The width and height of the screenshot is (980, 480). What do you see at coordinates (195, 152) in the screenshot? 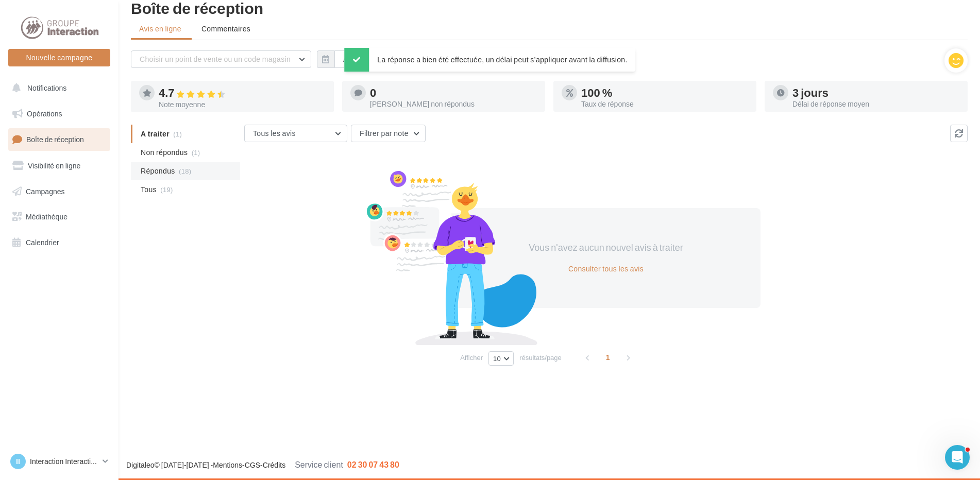
I see `span: (1)` at bounding box center [195, 152].